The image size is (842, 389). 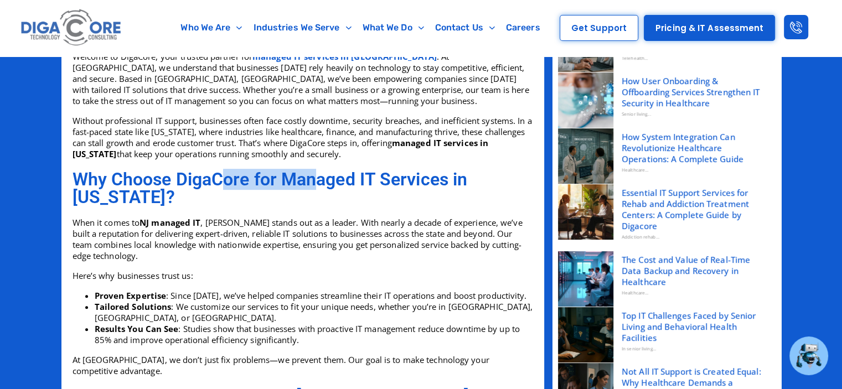 I want to click on div: Addiction rehab..., so click(x=694, y=237).